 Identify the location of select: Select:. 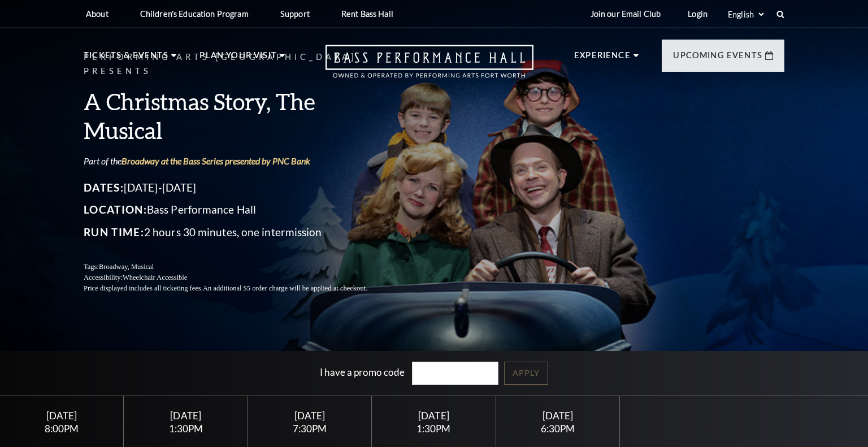
(746, 14).